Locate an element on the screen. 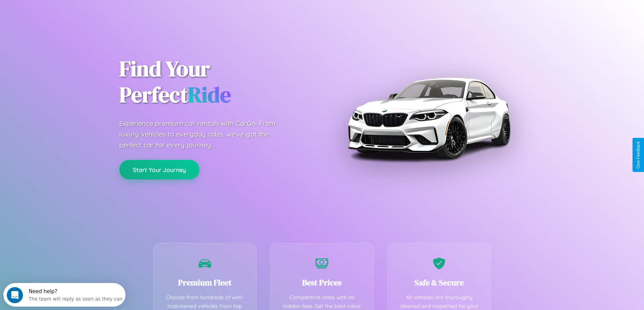 Image resolution: width=644 pixels, height=310 pixels. h3: Safe & Secure is located at coordinates (439, 283).